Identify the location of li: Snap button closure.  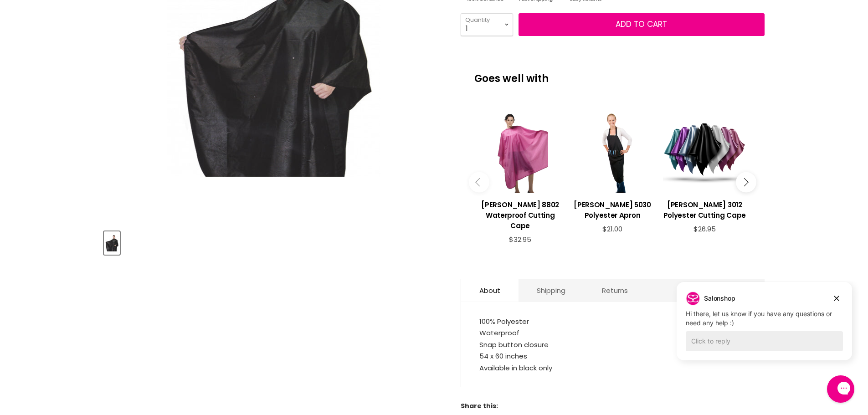
(613, 345).